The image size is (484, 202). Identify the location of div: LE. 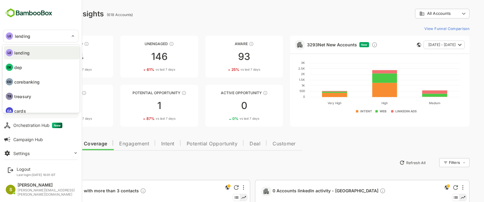
(9, 53).